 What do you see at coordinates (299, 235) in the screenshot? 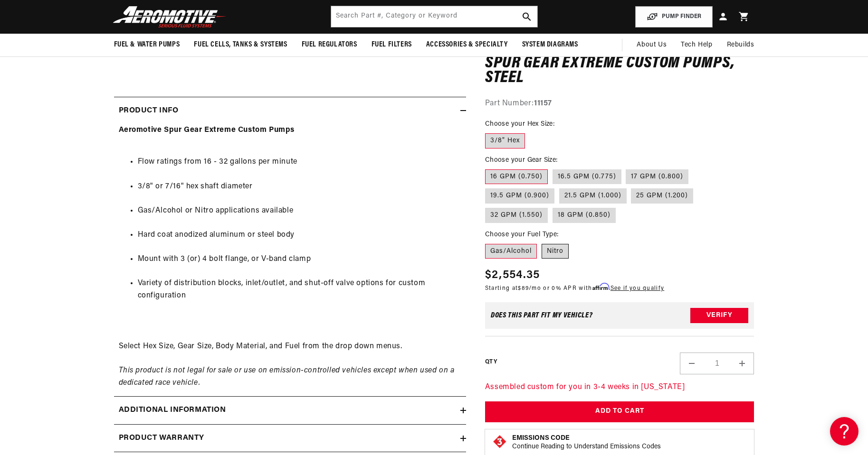
I see `li: Hard coat anodized aluminum or steel body` at bounding box center [299, 235].